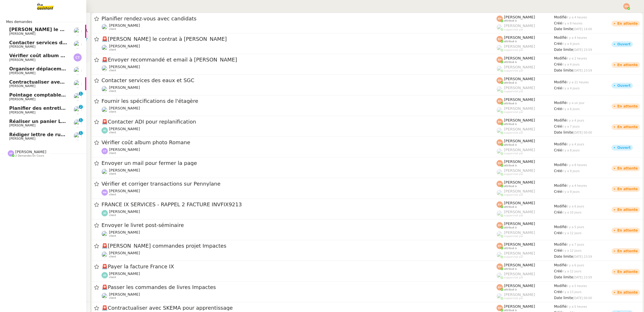  I want to click on span: il y a 5 jours, so click(575, 227).